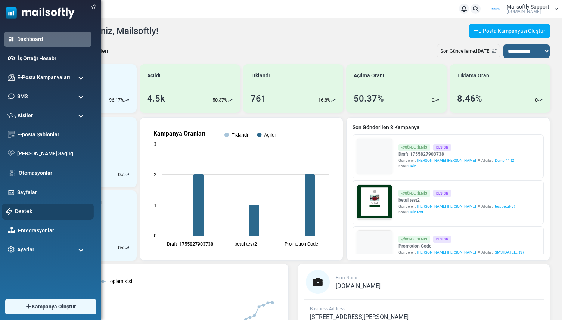 This screenshot has height=320, width=562. Describe the element at coordinates (270, 135) in the screenshot. I see `text: Açıldı` at that location.